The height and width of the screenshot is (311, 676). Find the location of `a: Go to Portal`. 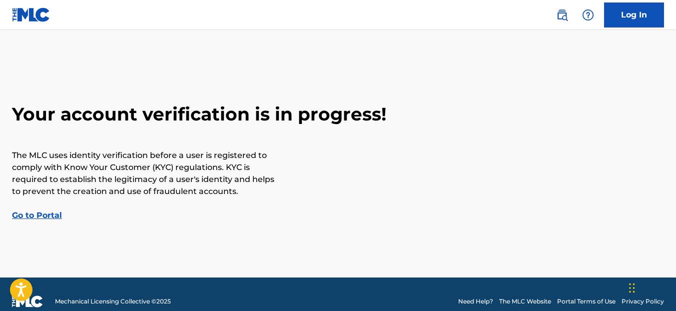

a: Go to Portal is located at coordinates (37, 215).